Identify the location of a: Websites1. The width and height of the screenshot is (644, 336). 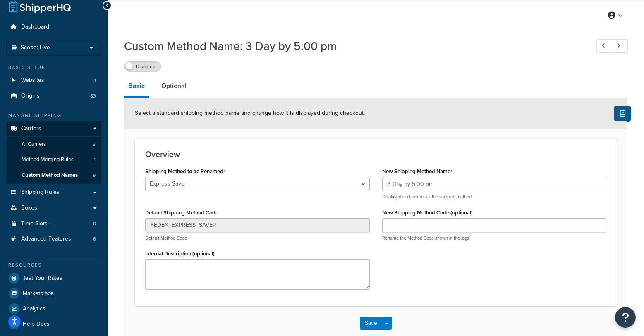
(54, 80).